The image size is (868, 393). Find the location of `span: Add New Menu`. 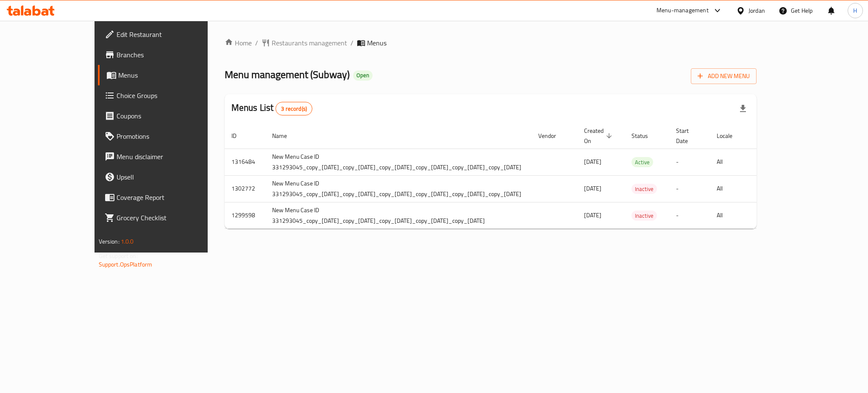

span: Add New Menu is located at coordinates (723, 76).